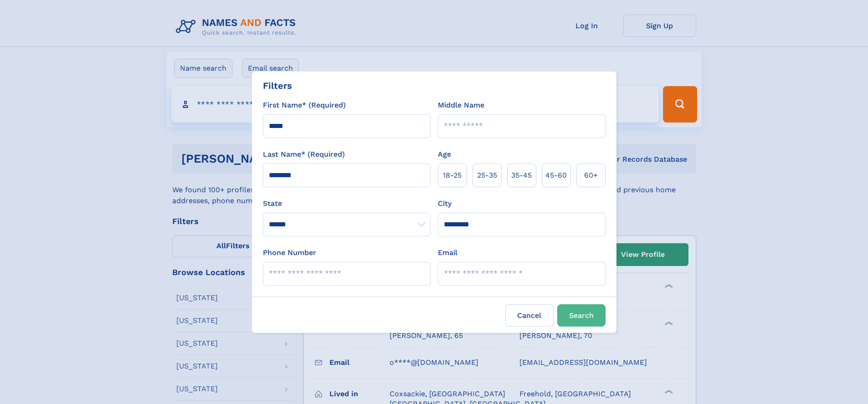 This screenshot has width=868, height=404. What do you see at coordinates (289, 253) in the screenshot?
I see `label: Phone Number` at bounding box center [289, 253].